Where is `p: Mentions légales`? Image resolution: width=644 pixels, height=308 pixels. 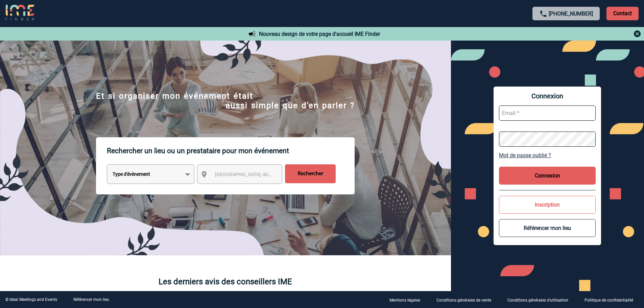 p: Mentions légales is located at coordinates (405, 300).